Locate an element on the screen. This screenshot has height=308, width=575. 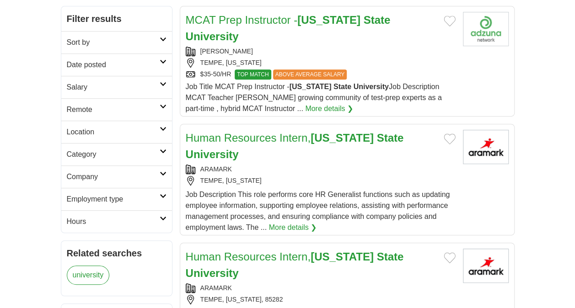
h2: Hours is located at coordinates (113, 222).